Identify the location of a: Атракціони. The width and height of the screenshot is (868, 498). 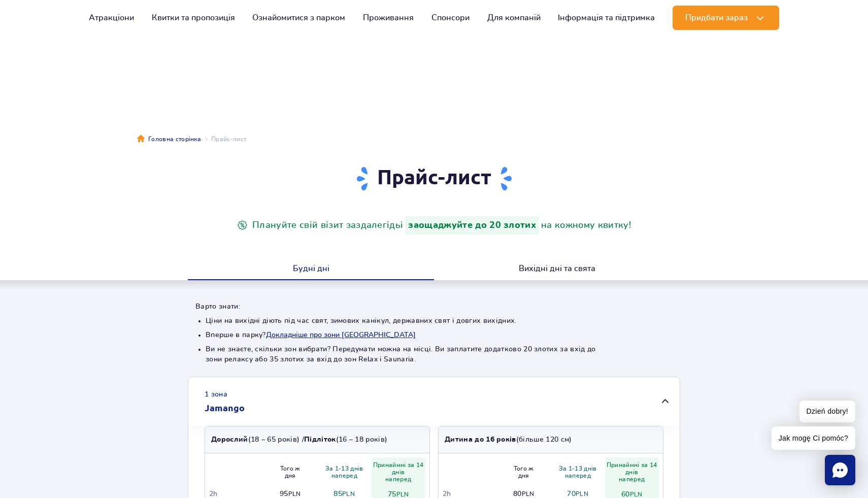
(111, 18).